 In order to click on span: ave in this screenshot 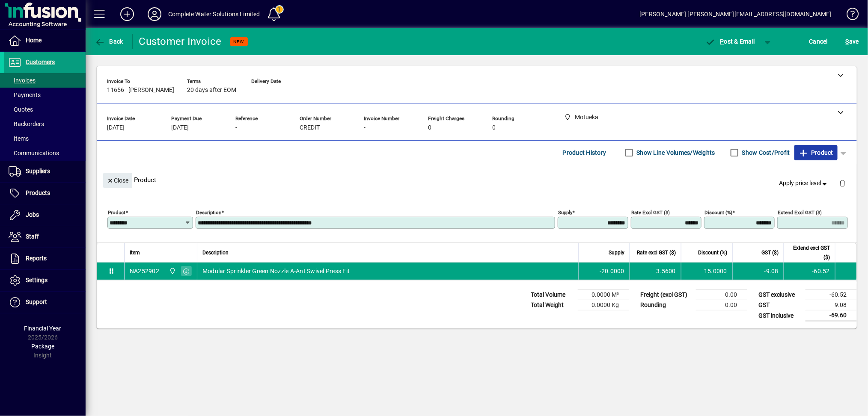, I will do `click(852, 41)`.